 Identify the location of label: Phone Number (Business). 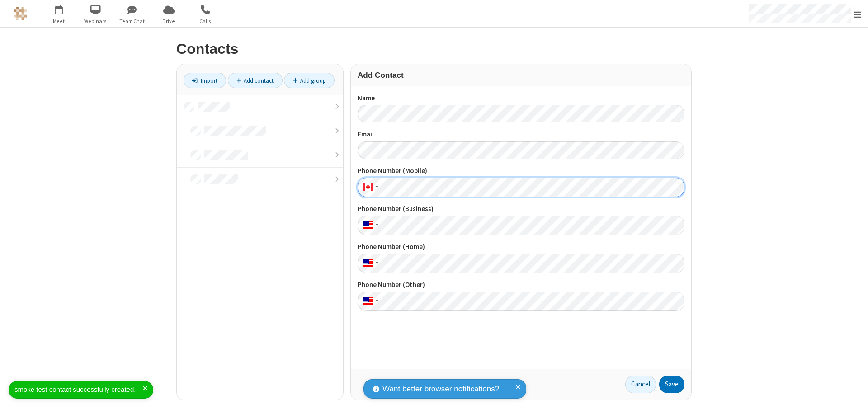
(521, 209).